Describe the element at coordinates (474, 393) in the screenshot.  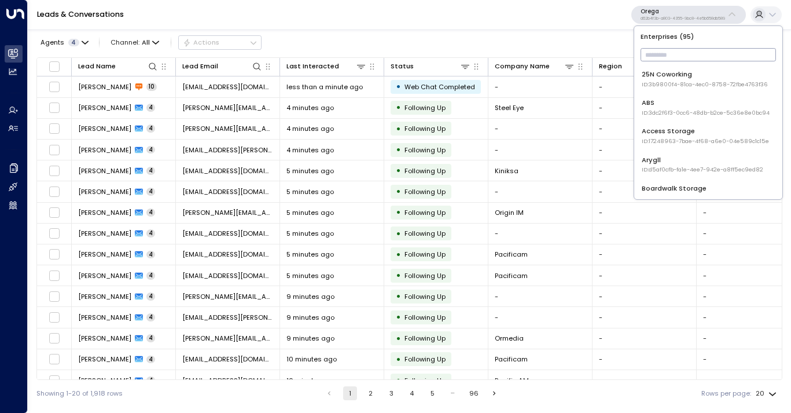
I see `button: Go to page 96` at that location.